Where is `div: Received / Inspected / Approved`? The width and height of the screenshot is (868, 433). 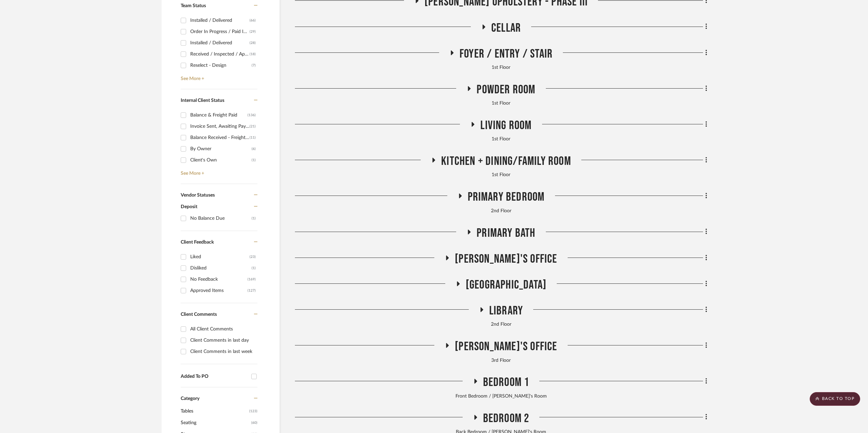 div: Received / Inspected / Approved is located at coordinates (220, 54).